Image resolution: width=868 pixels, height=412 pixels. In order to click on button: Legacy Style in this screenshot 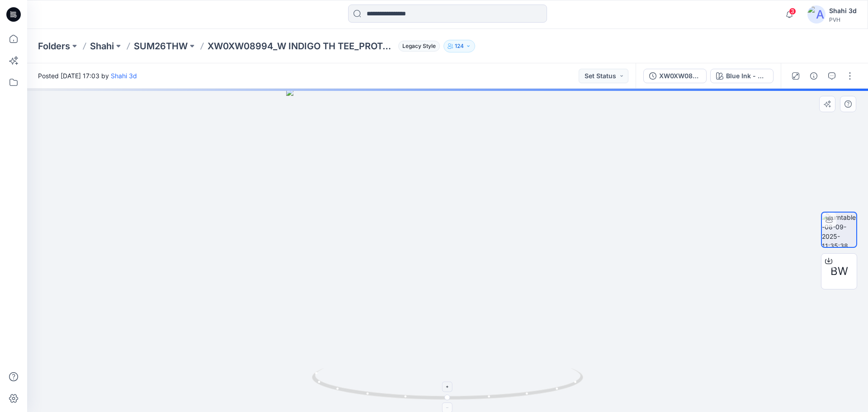, I will do `click(418, 46)`.